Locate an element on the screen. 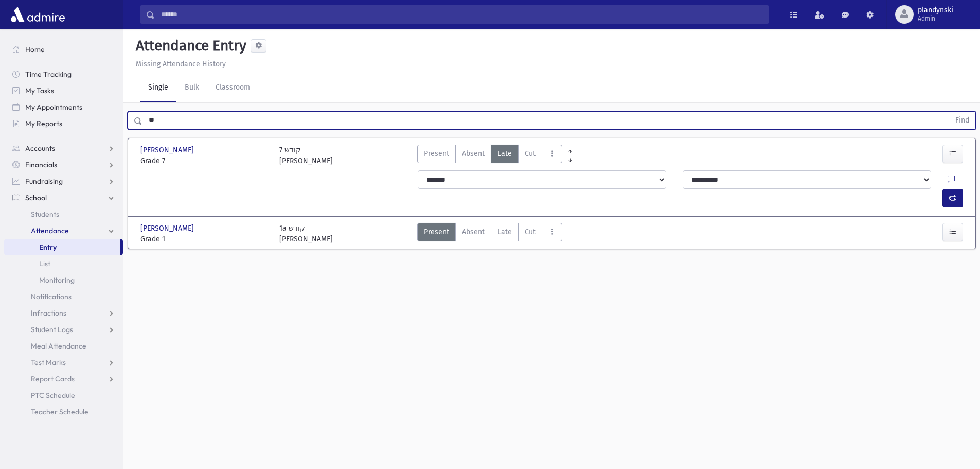 This screenshot has height=469, width=980. span: Admin is located at coordinates (935, 18).